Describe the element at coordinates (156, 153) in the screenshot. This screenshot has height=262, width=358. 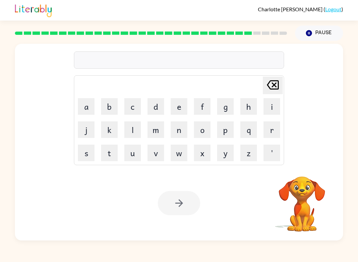
I see `button: v` at that location.